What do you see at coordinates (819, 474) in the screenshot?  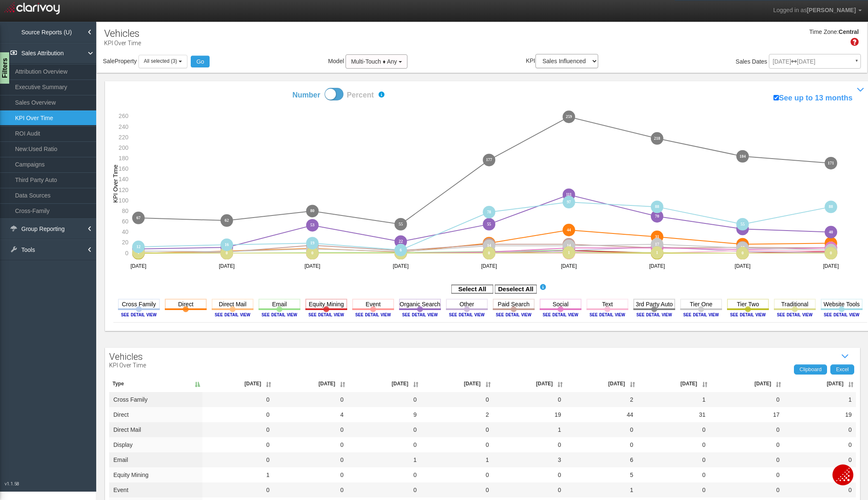 I see `td: 3` at bounding box center [819, 474].